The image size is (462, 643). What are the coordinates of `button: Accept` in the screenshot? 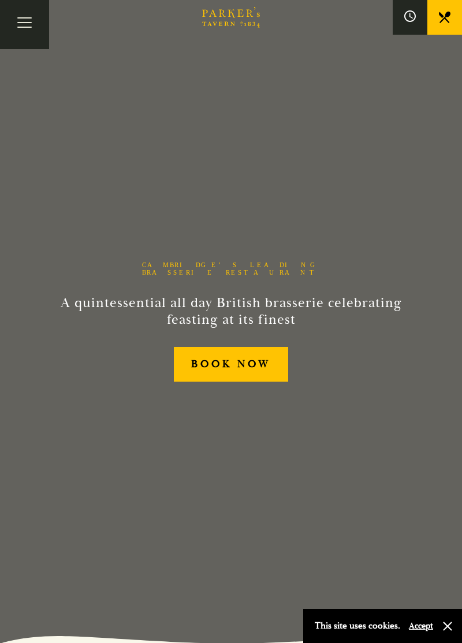 It's located at (421, 625).